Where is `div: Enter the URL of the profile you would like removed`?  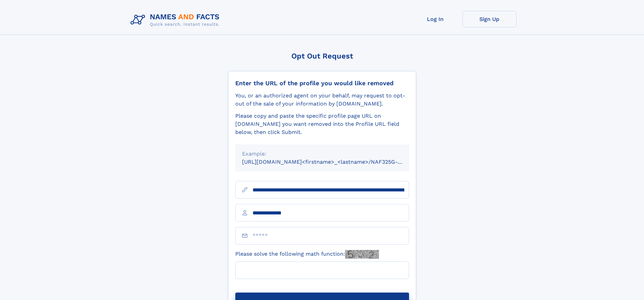
div: Enter the URL of the profile you would like removed is located at coordinates (322, 83).